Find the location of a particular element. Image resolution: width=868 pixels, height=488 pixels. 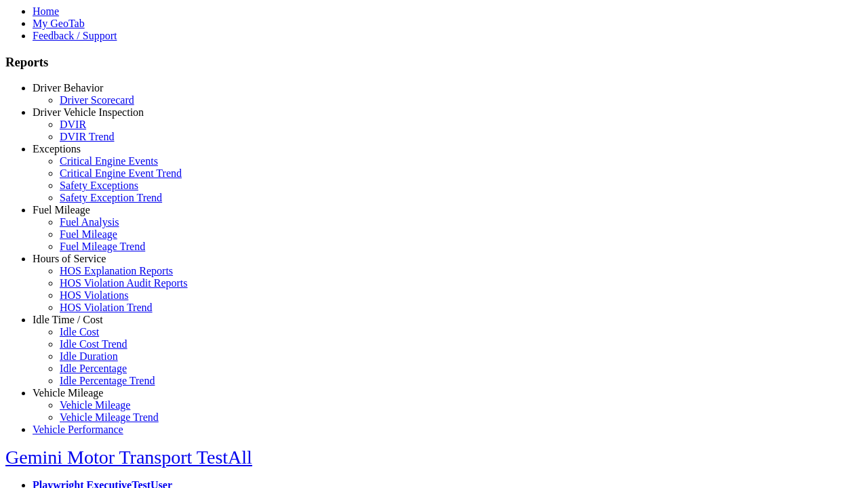

a: HOS Violation Trend is located at coordinates (106, 307).